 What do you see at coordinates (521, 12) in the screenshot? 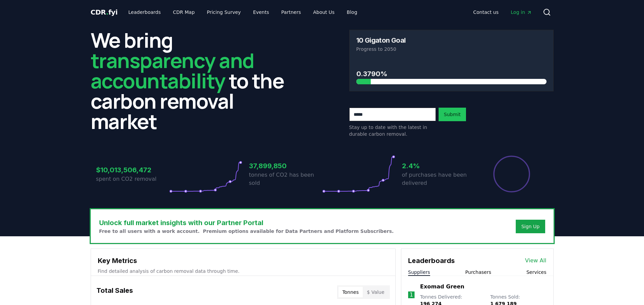
I see `span: Log in` at bounding box center [521, 12].